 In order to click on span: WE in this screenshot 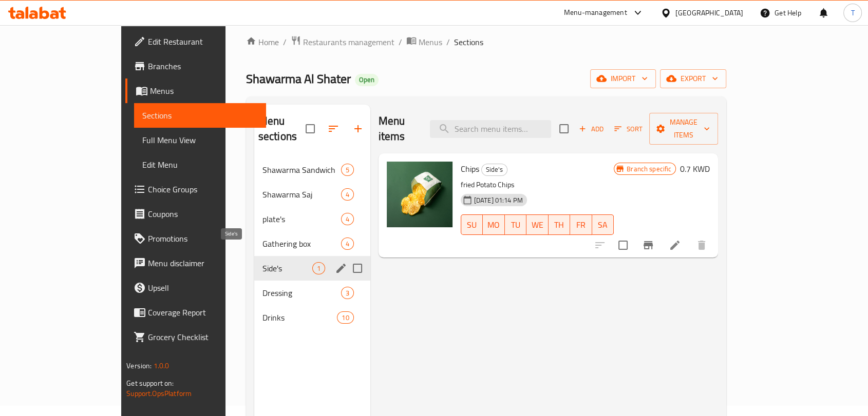, I will do `click(537, 225)`.